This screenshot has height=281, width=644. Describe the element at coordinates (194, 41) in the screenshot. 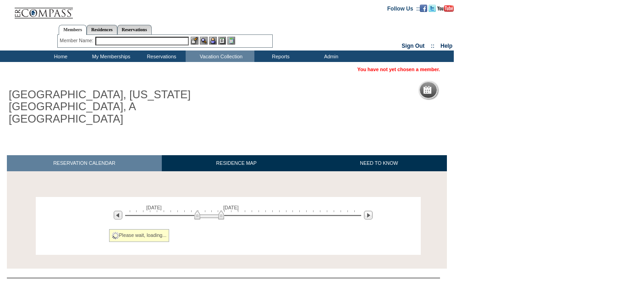

I see `img: b_edit.gif` at that location.